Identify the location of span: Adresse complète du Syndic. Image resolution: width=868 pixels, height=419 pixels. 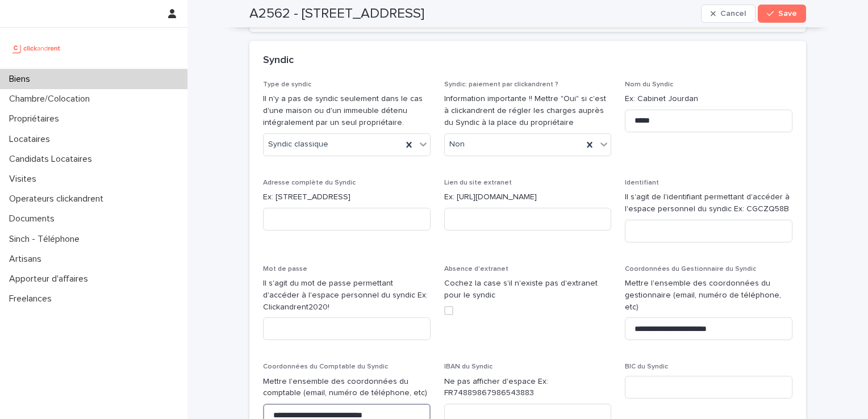
(309, 183).